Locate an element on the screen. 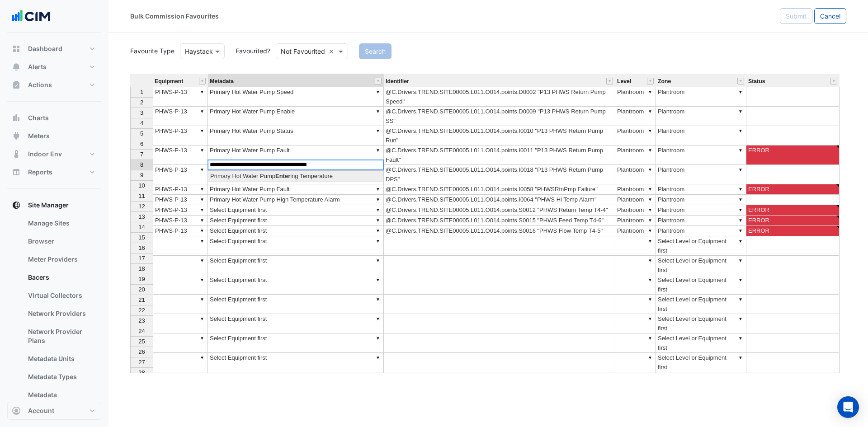 Image resolution: width=868 pixels, height=427 pixels. span: Cancel is located at coordinates (830, 16).